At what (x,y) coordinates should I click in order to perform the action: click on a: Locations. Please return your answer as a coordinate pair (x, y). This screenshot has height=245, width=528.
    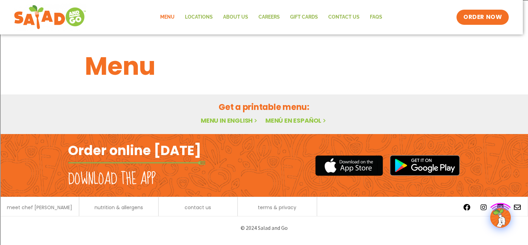
    Looking at the image, I should click on (199, 17).